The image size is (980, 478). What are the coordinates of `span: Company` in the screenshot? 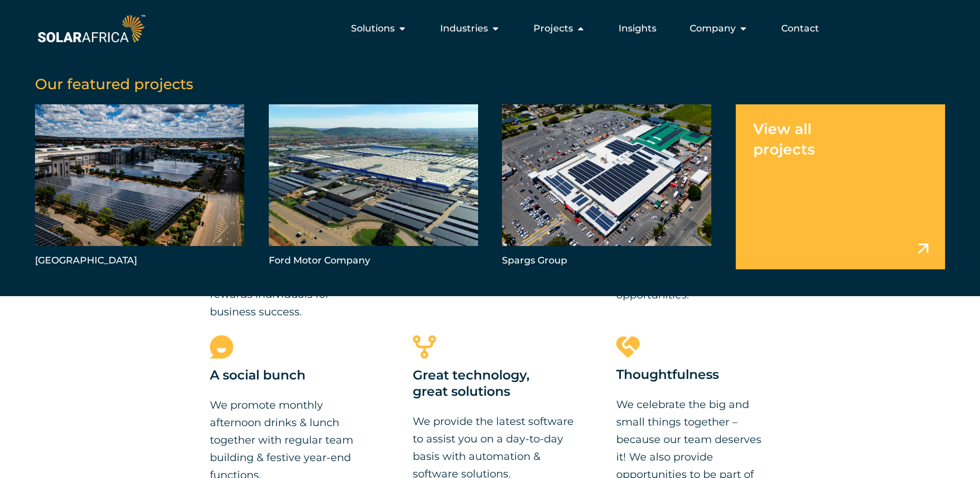 It's located at (713, 29).